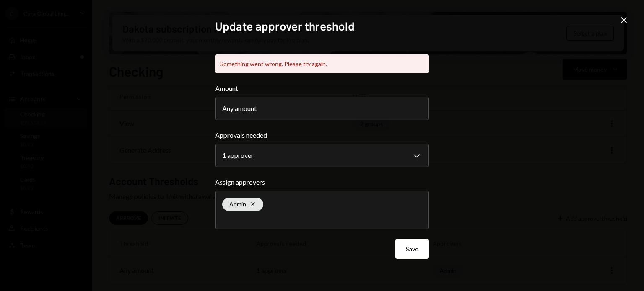 This screenshot has width=644, height=291. I want to click on label: Approvals needed, so click(322, 135).